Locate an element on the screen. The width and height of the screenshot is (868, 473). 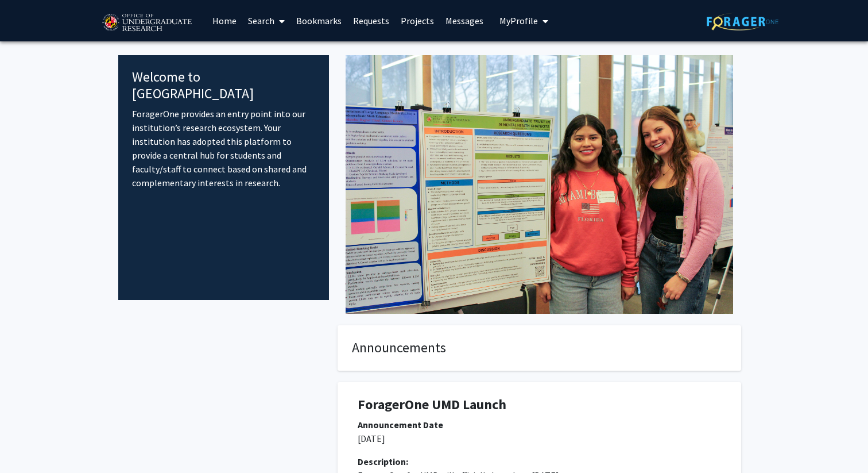
a: Bookmarks is located at coordinates (319, 20).